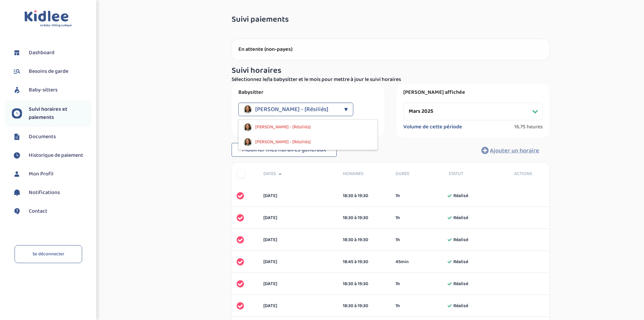 This screenshot has width=644, height=320. Describe the element at coordinates (17, 53) in the screenshot. I see `img: dashboard.svg` at that location.